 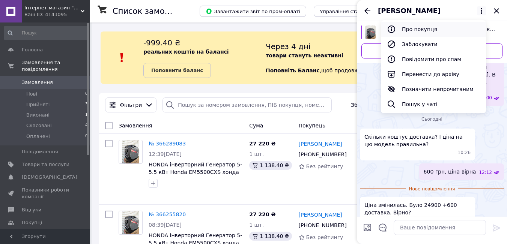 I want to click on input: Пошук за номером замовлення, ПІБ покупця, номером телефону, Email, номером накладної, so click(x=247, y=105).